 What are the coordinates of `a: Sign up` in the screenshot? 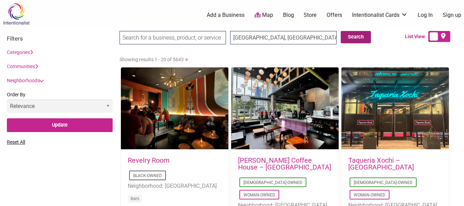 It's located at (452, 15).